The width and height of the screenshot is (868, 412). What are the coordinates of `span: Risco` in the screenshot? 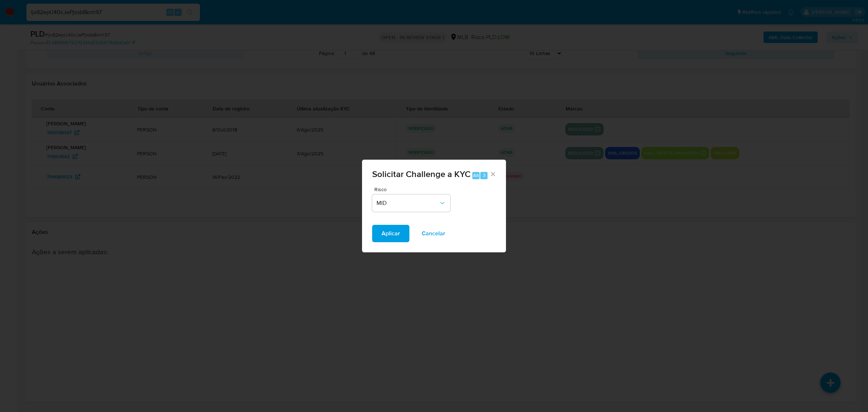 It's located at (413, 189).